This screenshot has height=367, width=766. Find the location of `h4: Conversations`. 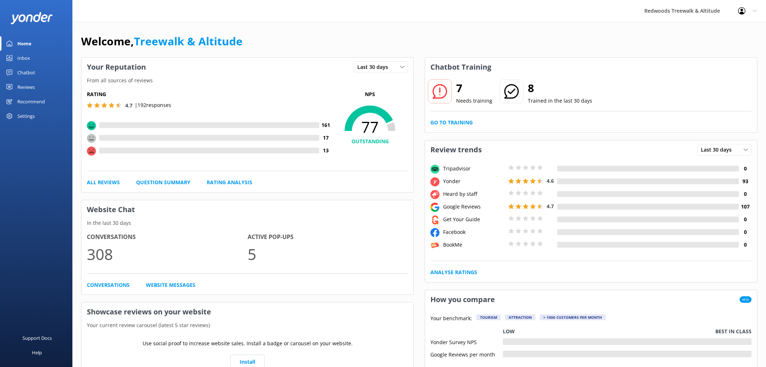

h4: Conversations is located at coordinates (167, 237).